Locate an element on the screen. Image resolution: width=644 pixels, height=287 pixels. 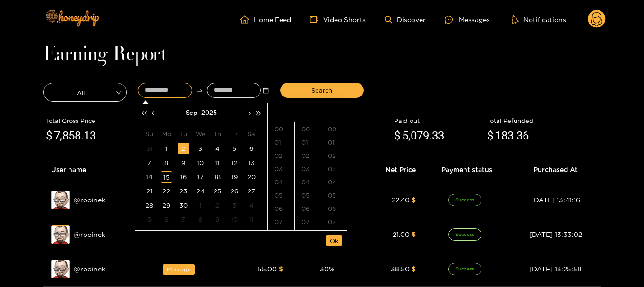
td: 2025-10-09 is located at coordinates (217, 219).